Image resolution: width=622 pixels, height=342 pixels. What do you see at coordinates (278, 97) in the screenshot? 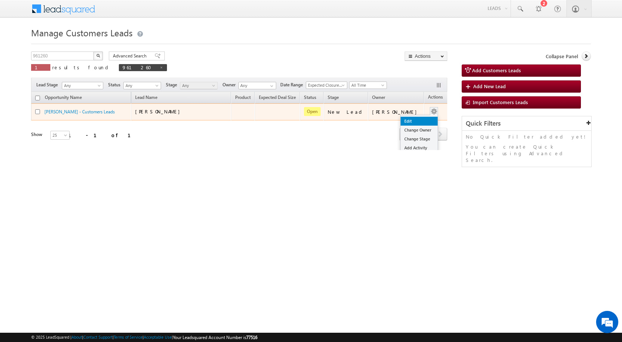
I see `span: Expected Deal Size` at bounding box center [278, 97].